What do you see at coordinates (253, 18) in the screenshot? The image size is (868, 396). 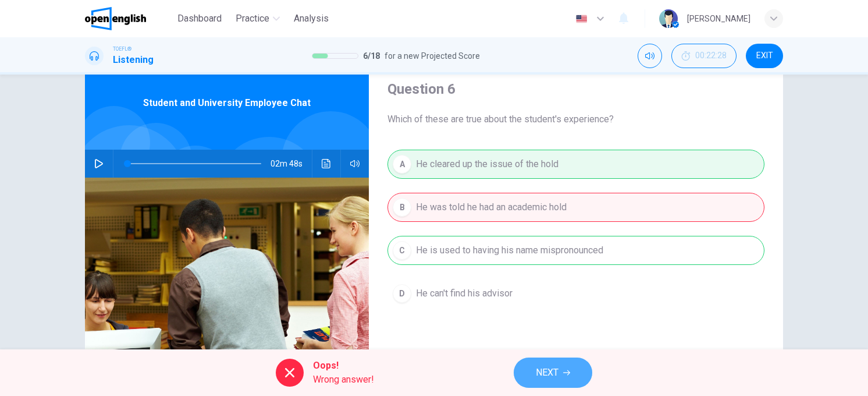 I see `span: Practice` at bounding box center [253, 18].